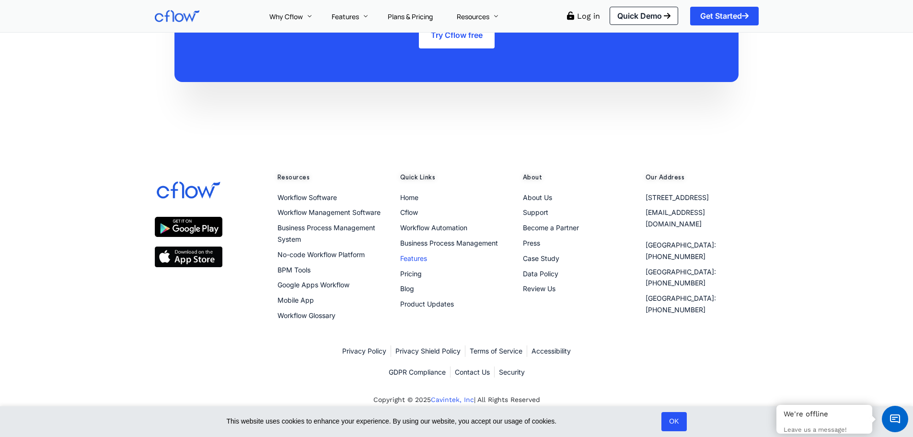 The width and height of the screenshot is (913, 437). Describe the element at coordinates (537, 198) in the screenshot. I see `span: About Us` at that location.